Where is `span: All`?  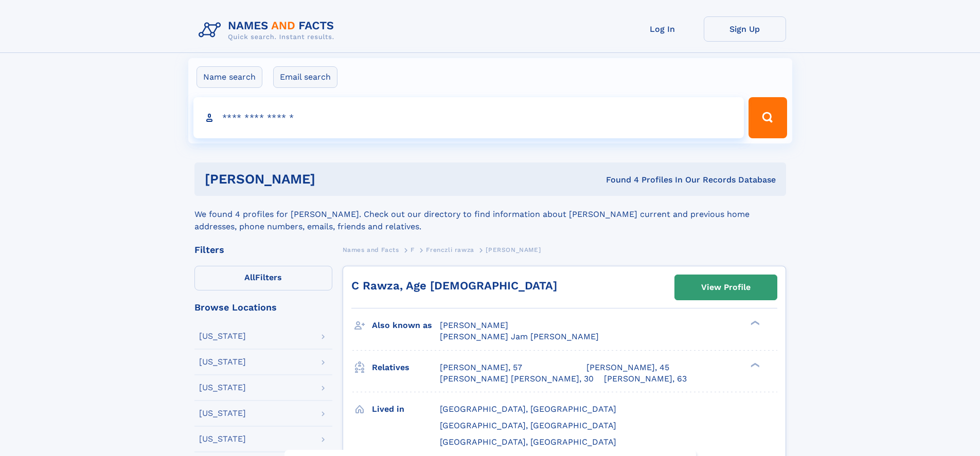
span: All is located at coordinates (249, 278).